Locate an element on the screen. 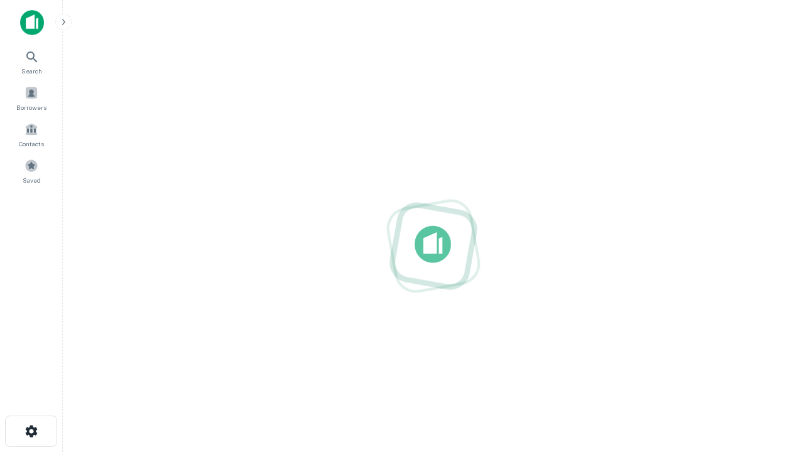 The image size is (804, 452). span: Saved is located at coordinates (31, 180).